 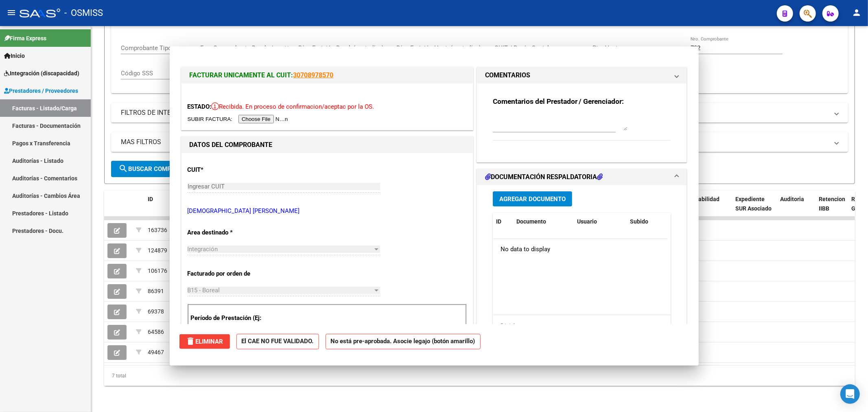 I want to click on p: Facturado por orden de, so click(x=230, y=274).